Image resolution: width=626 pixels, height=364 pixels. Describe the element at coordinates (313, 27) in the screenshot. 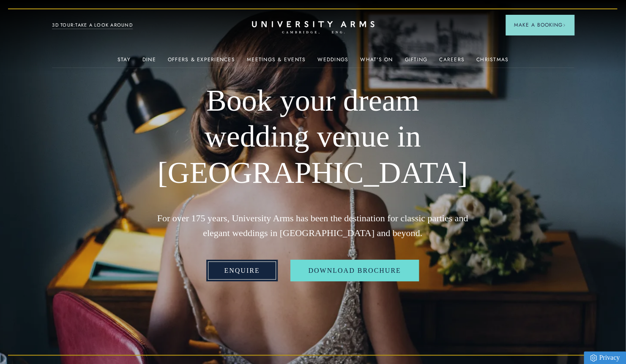

I see `a: Home` at that location.